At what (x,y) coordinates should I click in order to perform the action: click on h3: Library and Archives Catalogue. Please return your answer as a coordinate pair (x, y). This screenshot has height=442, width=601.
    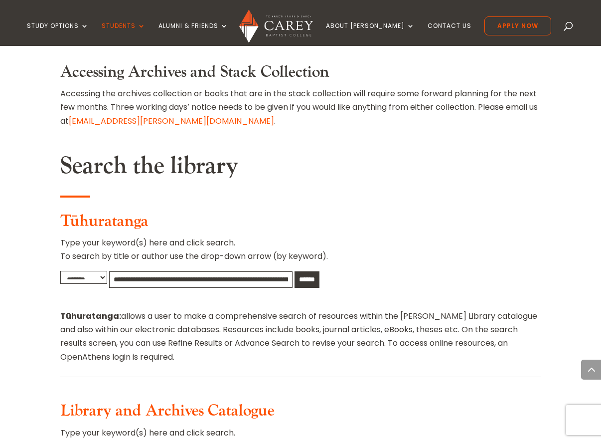
    Looking at the image, I should click on (301, 413).